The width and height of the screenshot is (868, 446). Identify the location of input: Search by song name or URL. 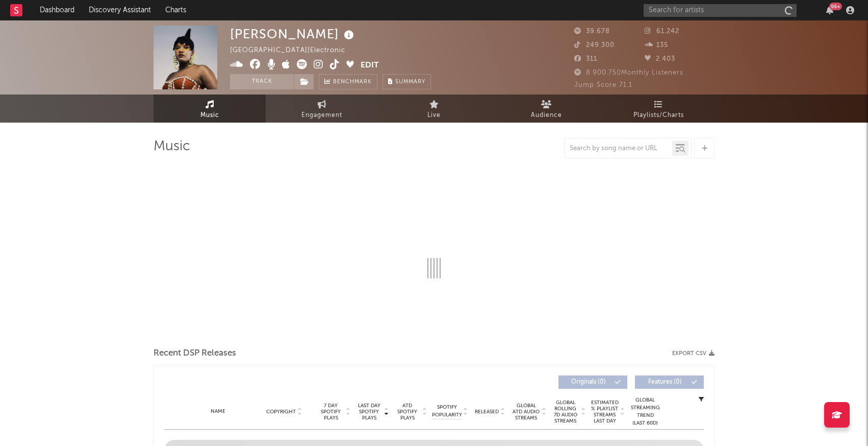
(618, 149).